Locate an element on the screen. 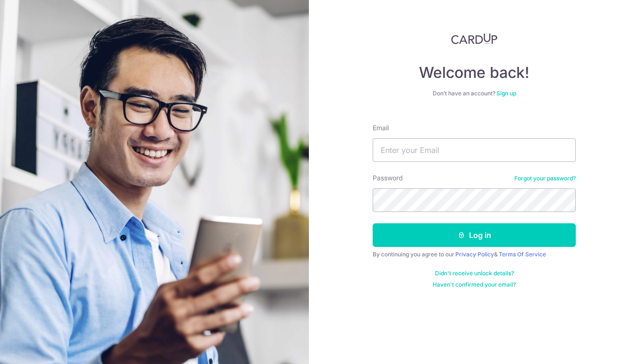  div: By continuing you agree to our & is located at coordinates (475, 254).